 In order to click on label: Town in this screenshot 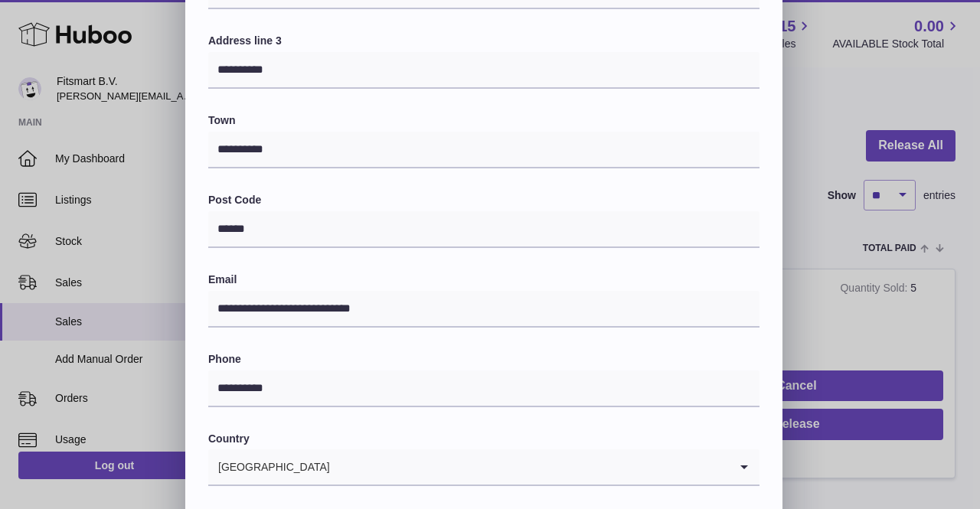, I will do `click(484, 120)`.